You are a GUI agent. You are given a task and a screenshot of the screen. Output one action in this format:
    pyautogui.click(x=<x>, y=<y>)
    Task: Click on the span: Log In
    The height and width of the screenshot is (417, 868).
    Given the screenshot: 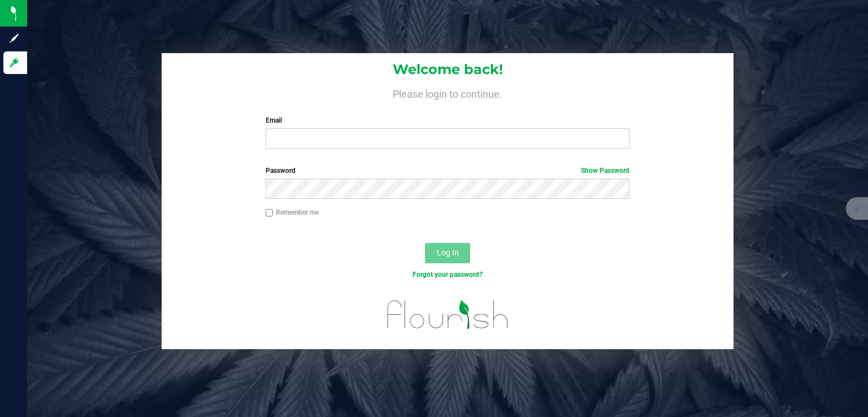 What is the action you would take?
    pyautogui.click(x=448, y=253)
    